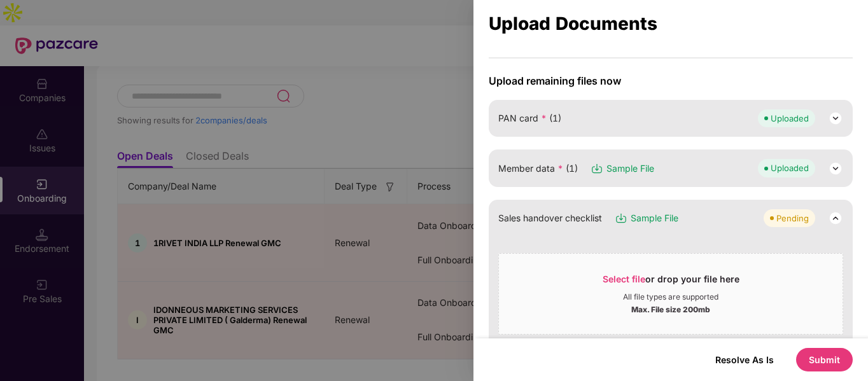  I want to click on div: or drop your file here, so click(671, 283).